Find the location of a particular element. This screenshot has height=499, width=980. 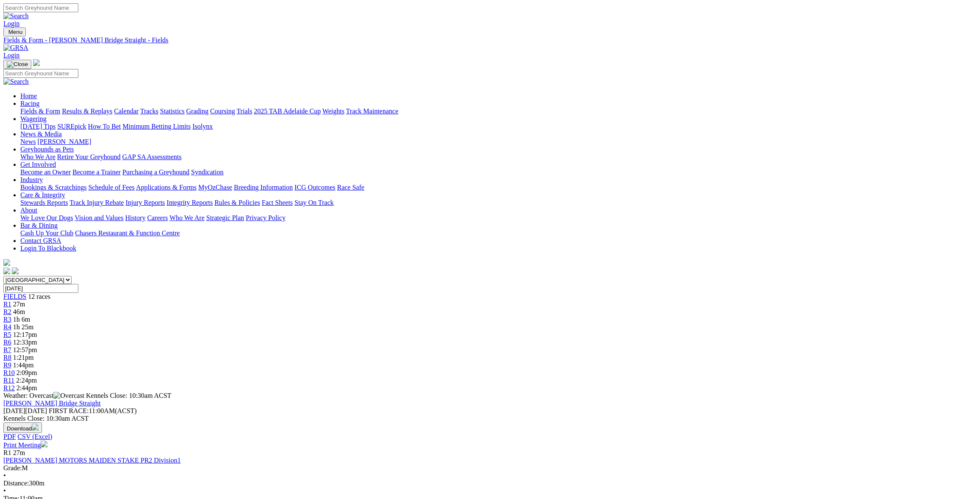

span: 1h 6m is located at coordinates (21, 319).